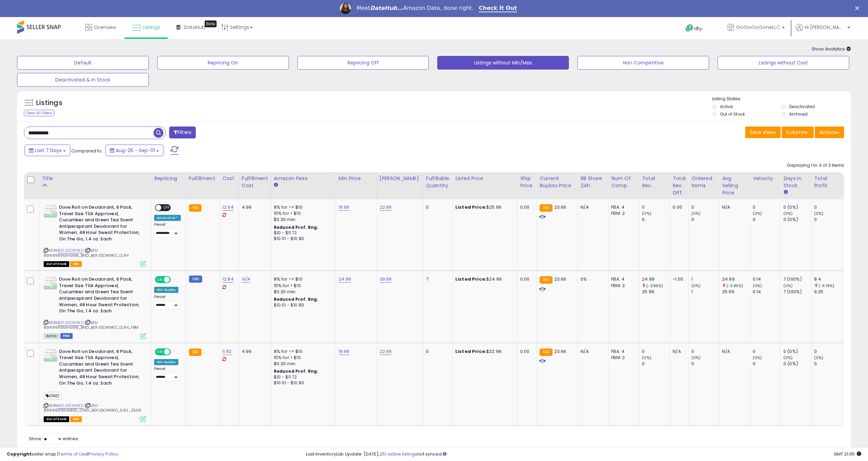 The height and width of the screenshot is (461, 868). I want to click on div: Ordered Items, so click(704, 182).